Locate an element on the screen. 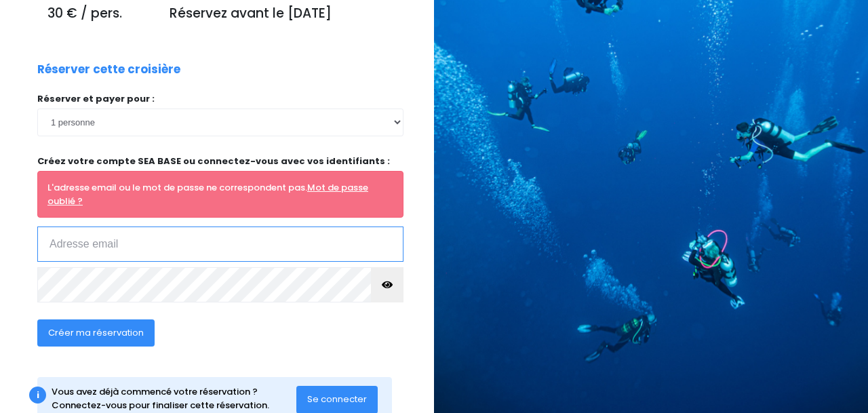 The image size is (868, 413). p: Réserver cette croisière is located at coordinates (109, 70).